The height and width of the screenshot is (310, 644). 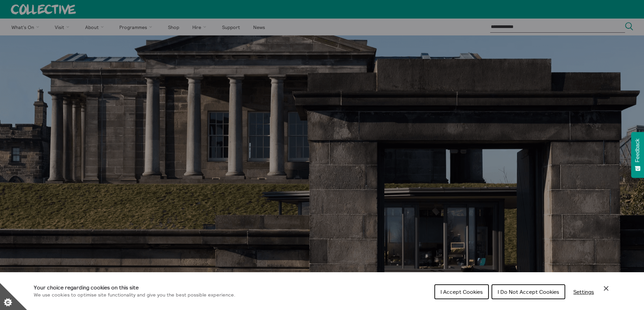 I want to click on span: I Do Not Accept Cookies, so click(x=528, y=292).